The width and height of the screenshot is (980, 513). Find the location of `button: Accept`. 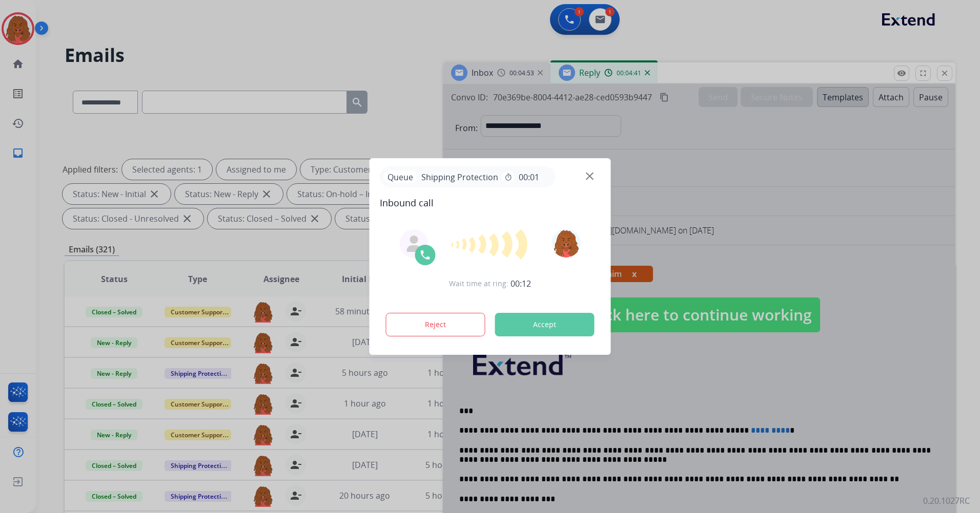

button: Accept is located at coordinates (545, 325).